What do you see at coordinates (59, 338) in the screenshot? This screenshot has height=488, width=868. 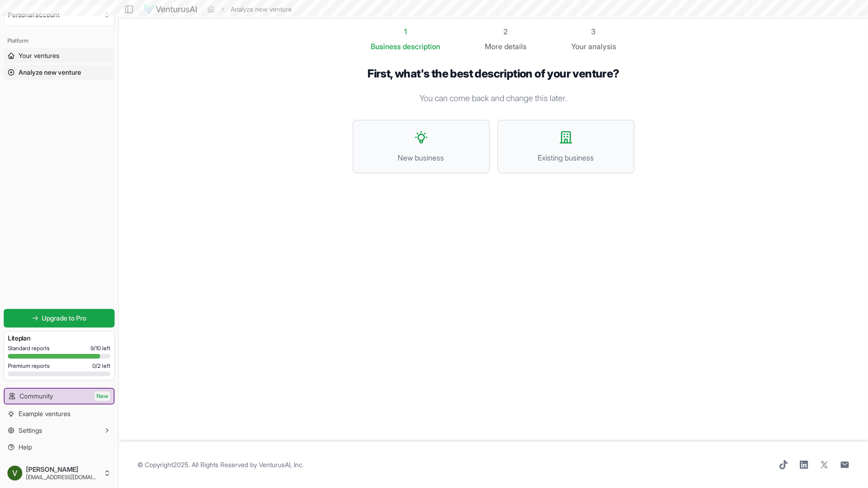 I see `h3: Lite plan` at bounding box center [59, 338].